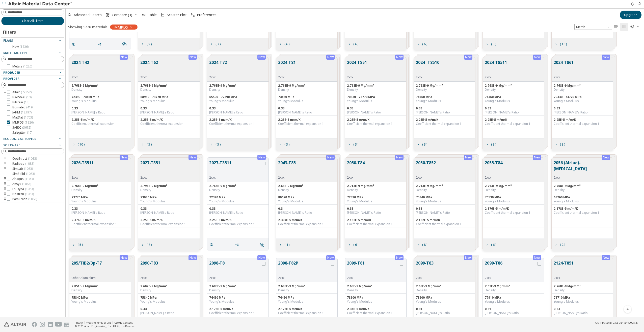 The width and height of the screenshot is (644, 332). I want to click on span: Bomatec, so click(23, 107).